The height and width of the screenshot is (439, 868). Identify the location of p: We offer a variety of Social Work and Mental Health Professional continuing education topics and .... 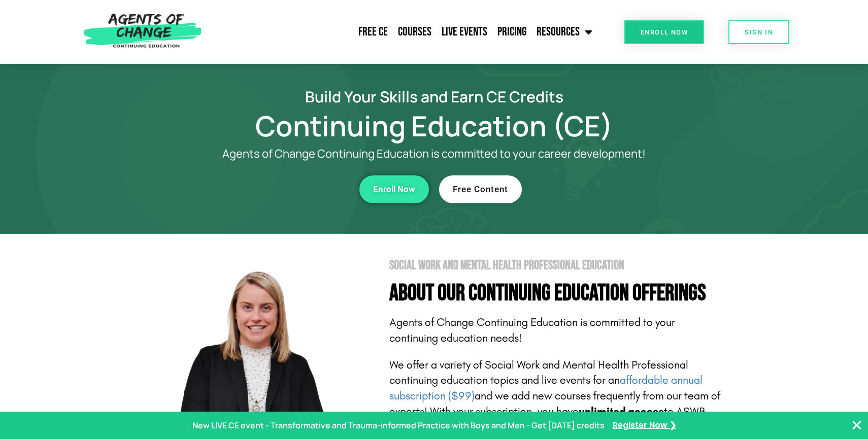
(557, 396).